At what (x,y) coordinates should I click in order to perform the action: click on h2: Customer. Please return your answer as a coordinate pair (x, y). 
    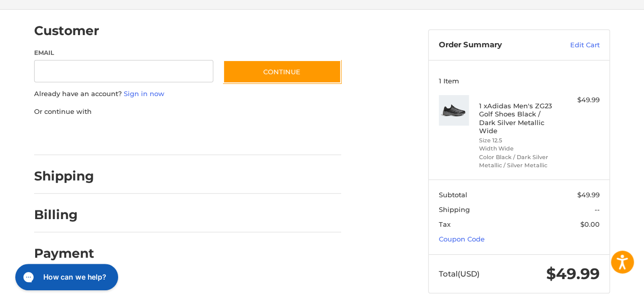
    Looking at the image, I should click on (67, 31).